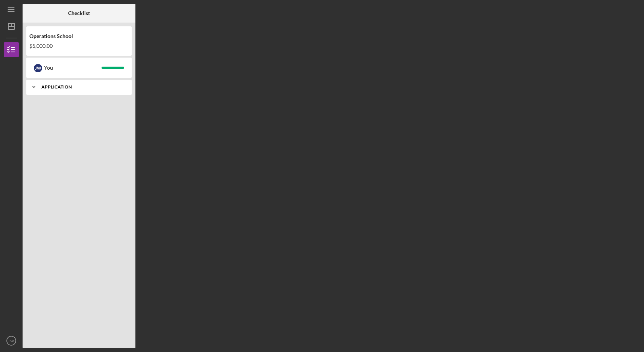  What do you see at coordinates (82, 87) in the screenshot?
I see `div: Application` at bounding box center [82, 87].